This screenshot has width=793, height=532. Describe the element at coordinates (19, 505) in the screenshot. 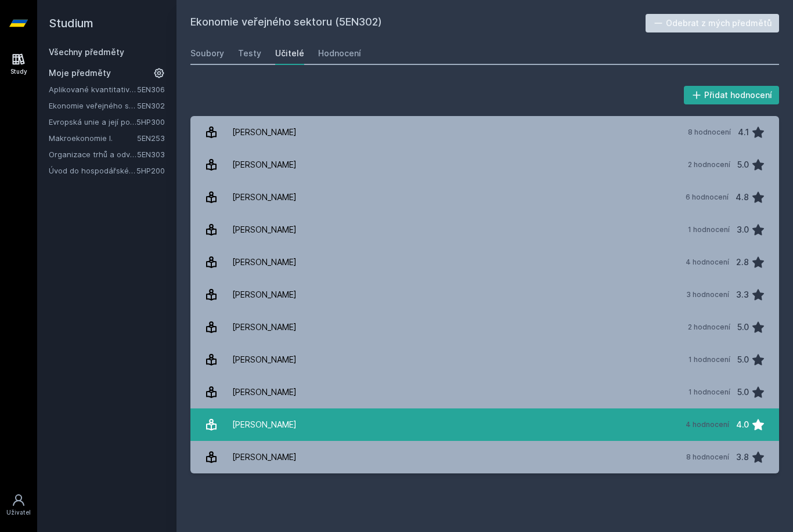

I see `a: Uživatel` at that location.